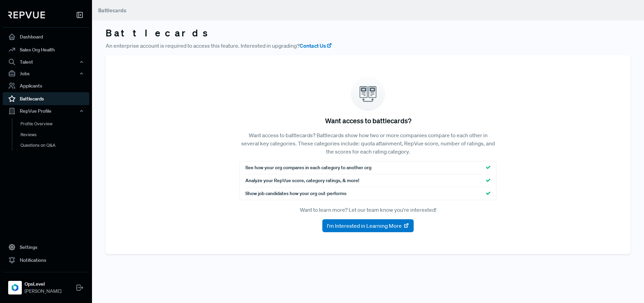 This screenshot has width=644, height=303. Describe the element at coordinates (368, 120) in the screenshot. I see `h5: Want access to battlecards?` at that location.